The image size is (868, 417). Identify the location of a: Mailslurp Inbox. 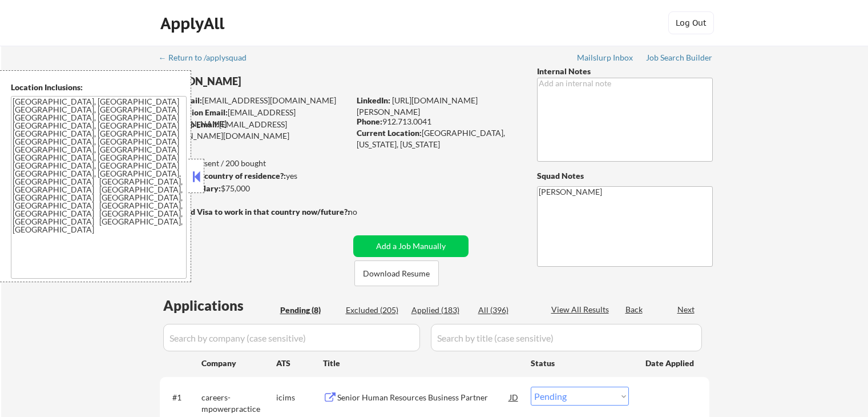
(605, 59).